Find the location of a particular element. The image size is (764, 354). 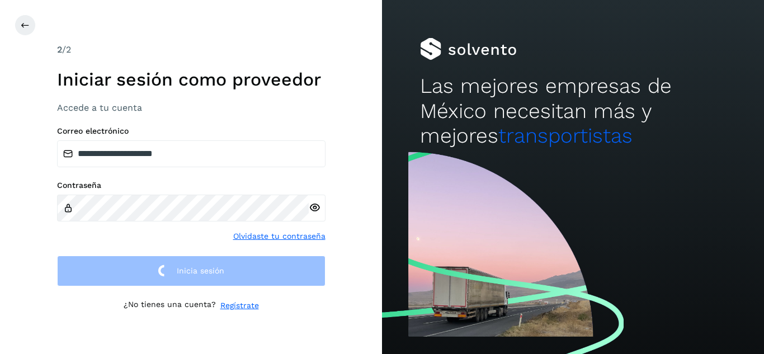

a: Olvidaste tu contraseña is located at coordinates (279, 236).